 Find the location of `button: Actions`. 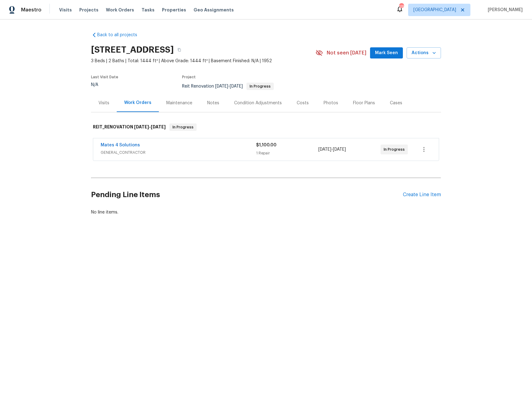

button: Actions is located at coordinates (423, 53).